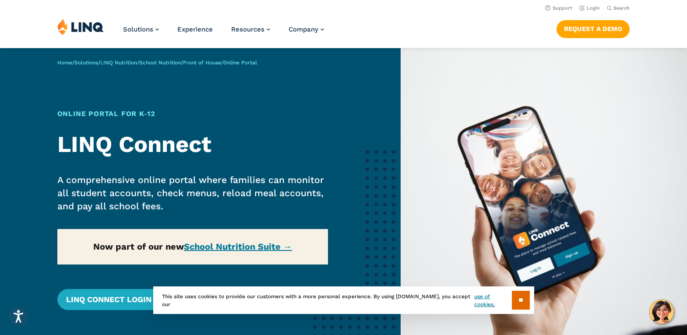 The width and height of the screenshot is (687, 335). I want to click on a: LINQ Nutrition, so click(119, 63).